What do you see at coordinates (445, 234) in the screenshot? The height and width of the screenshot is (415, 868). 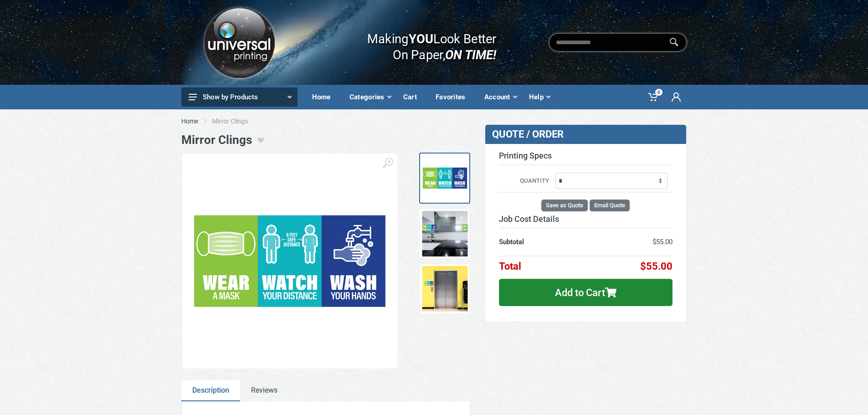 I see `a: Mirrors` at bounding box center [445, 234].